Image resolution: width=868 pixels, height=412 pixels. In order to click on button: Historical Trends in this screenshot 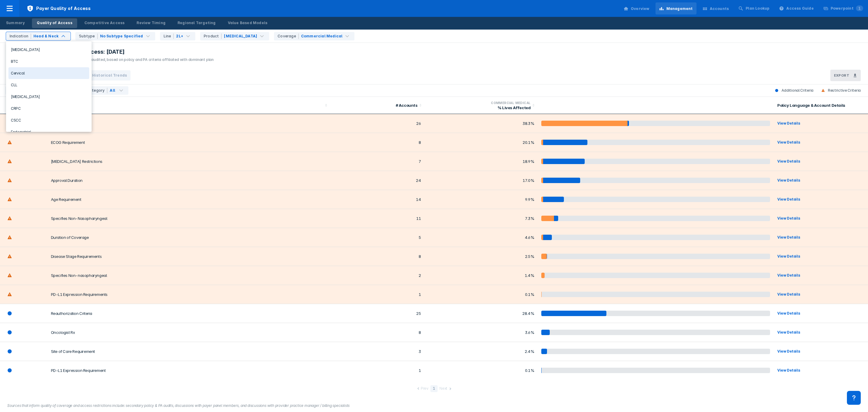, I will do `click(110, 75)`.